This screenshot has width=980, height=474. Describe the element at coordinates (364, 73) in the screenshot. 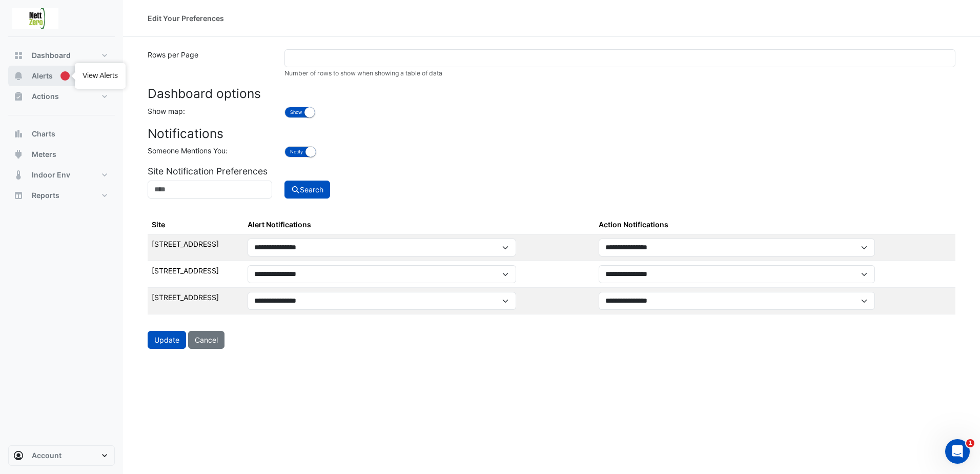

I see `small: Number of rows to show when showing a table of data` at that location.